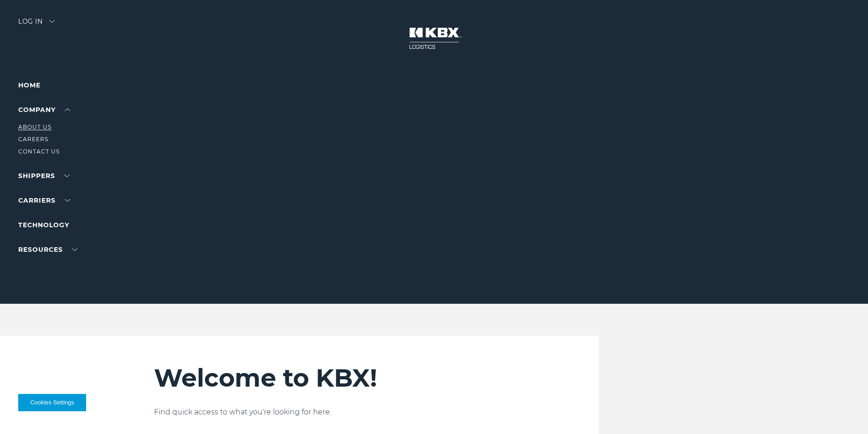  What do you see at coordinates (44, 201) in the screenshot?
I see `a: Carriers` at bounding box center [44, 201].